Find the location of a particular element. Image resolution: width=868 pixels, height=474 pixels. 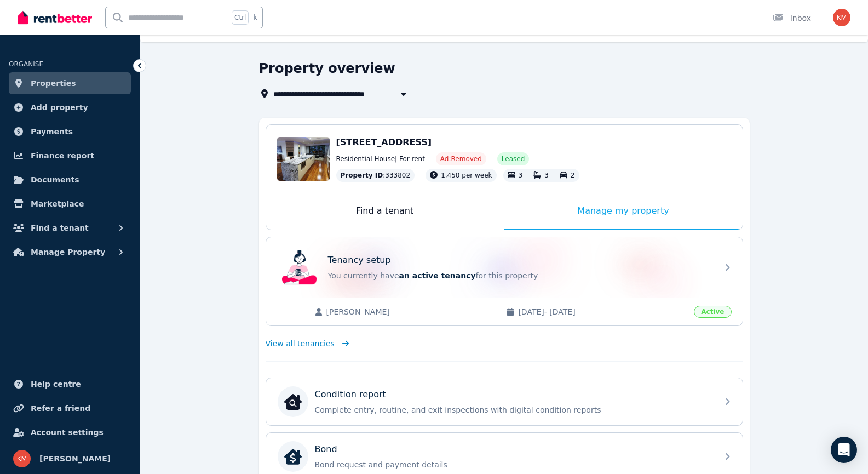

img: RentBetter is located at coordinates (55, 18).